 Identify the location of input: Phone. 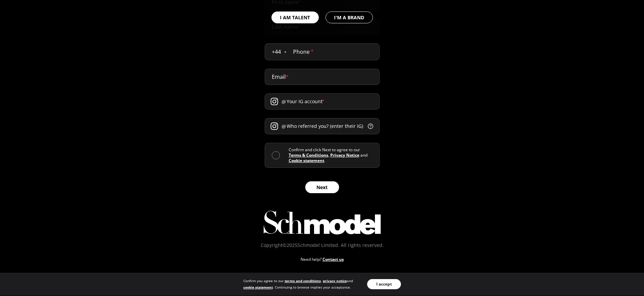
(333, 52).